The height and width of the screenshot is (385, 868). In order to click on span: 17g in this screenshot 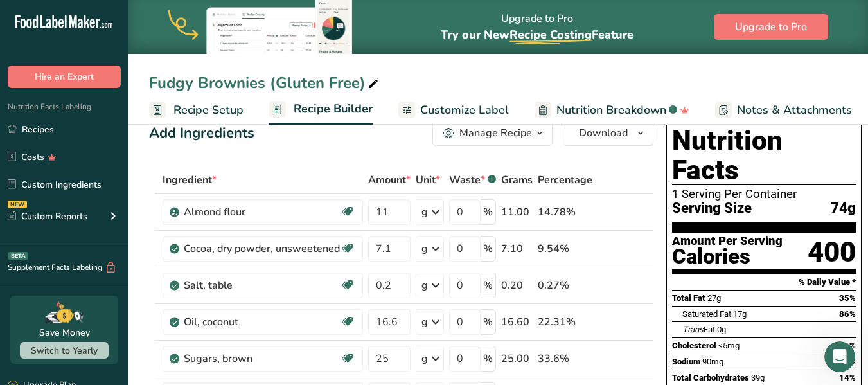, I will do `click(740, 313)`.